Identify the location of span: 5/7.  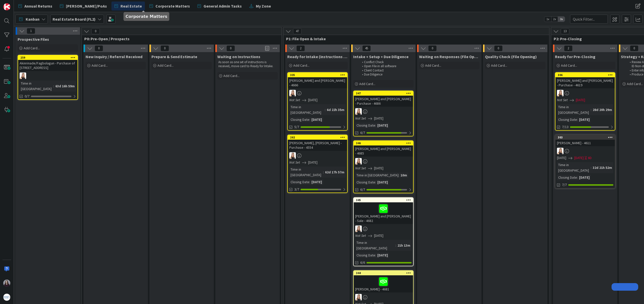
(296, 127).